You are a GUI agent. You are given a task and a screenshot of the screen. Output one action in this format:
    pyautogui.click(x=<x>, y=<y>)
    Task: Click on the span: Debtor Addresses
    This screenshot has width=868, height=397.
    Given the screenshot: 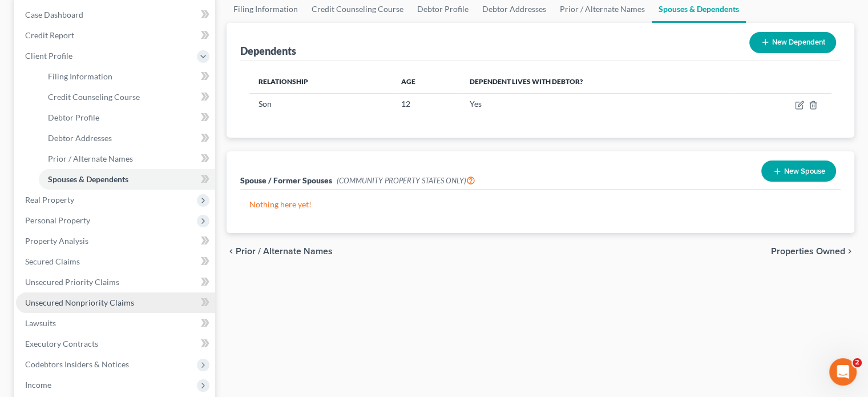 What is the action you would take?
    pyautogui.click(x=80, y=138)
    